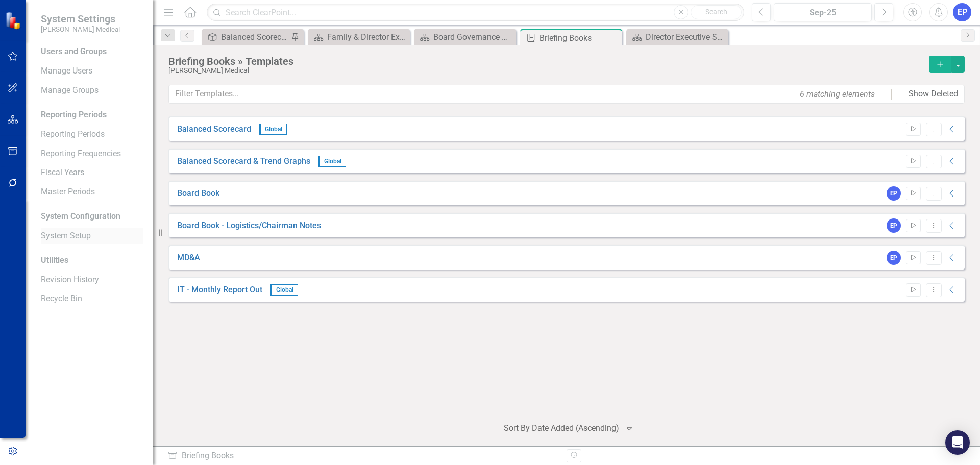 The width and height of the screenshot is (980, 465). What do you see at coordinates (92, 217) in the screenshot?
I see `div: System Configuration` at bounding box center [92, 217].